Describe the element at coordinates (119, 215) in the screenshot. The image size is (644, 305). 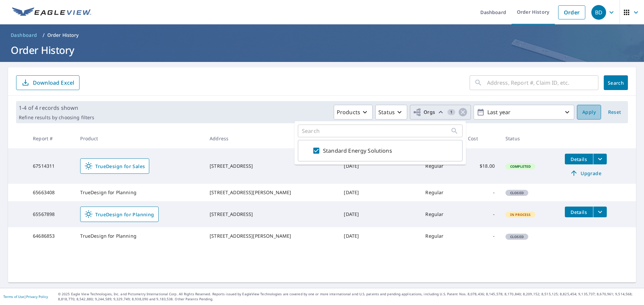
I see `span: TrueDesign for Planning` at that location.